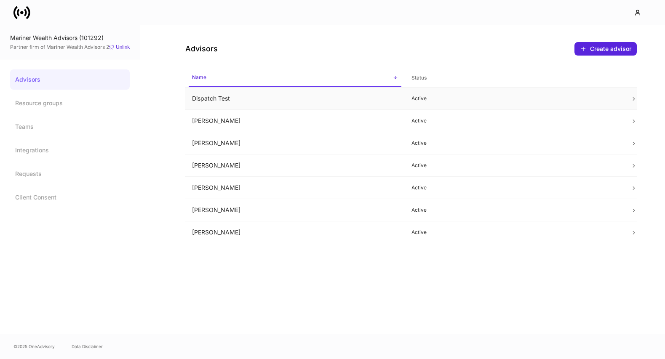 The height and width of the screenshot is (359, 665). Describe the element at coordinates (514, 78) in the screenshot. I see `span: Status` at that location.